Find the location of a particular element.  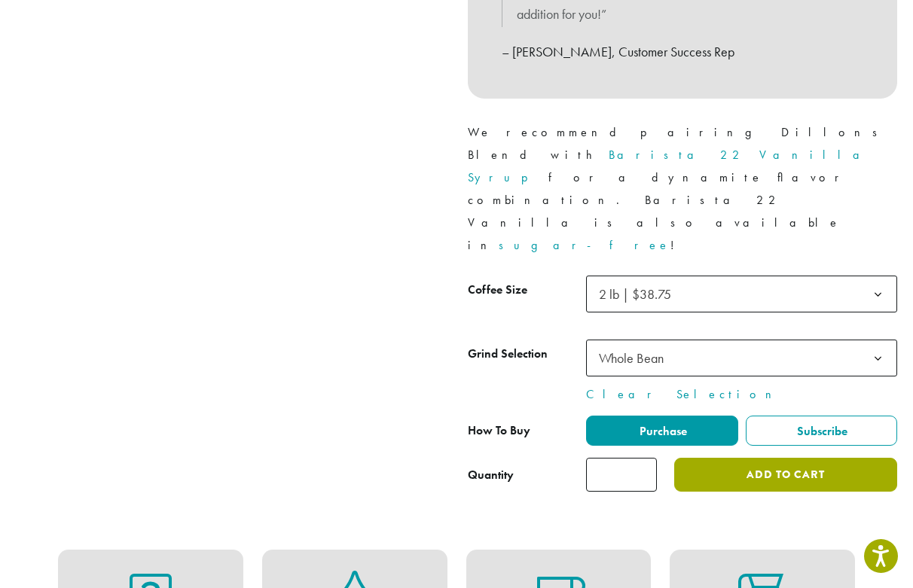

a: Clear Selection is located at coordinates (741, 394).